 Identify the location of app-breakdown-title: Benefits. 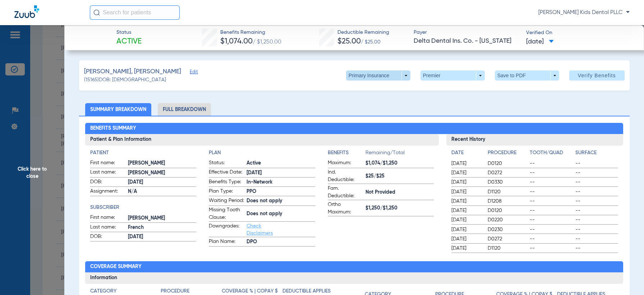
(346, 154).